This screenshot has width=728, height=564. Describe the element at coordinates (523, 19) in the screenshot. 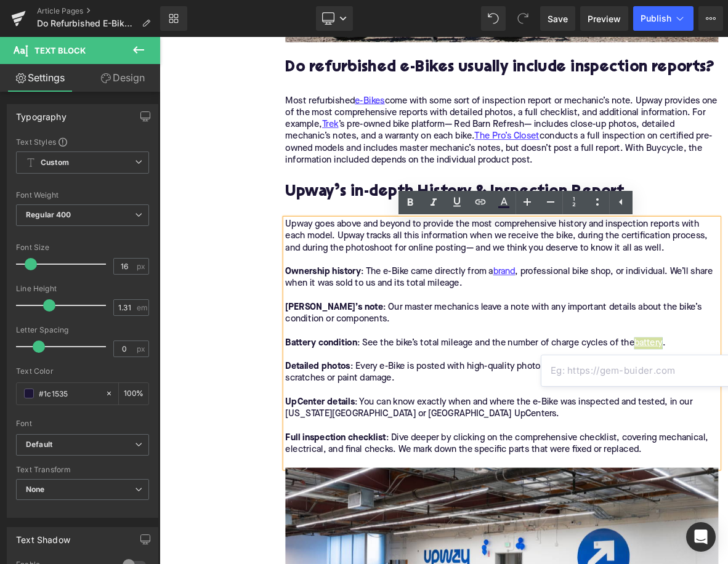

I see `button: Redo` at that location.